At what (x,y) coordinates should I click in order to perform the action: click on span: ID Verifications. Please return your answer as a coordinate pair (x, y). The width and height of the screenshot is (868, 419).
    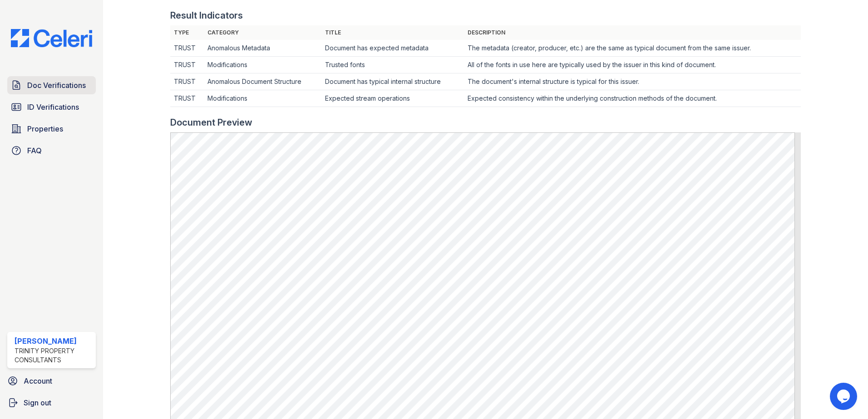
    Looking at the image, I should click on (53, 107).